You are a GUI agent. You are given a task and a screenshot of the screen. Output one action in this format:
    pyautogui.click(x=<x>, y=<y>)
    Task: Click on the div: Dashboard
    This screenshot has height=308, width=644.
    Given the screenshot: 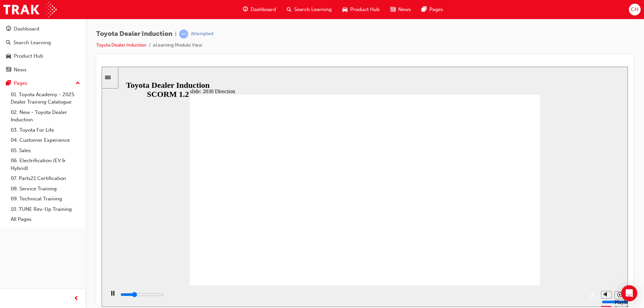 What is the action you would take?
    pyautogui.click(x=26, y=29)
    